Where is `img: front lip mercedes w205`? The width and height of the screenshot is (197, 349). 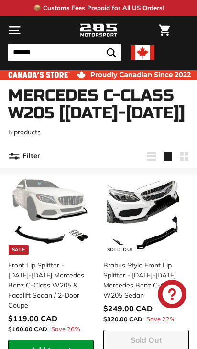 img: front lip mercedes w205 is located at coordinates (51, 215).